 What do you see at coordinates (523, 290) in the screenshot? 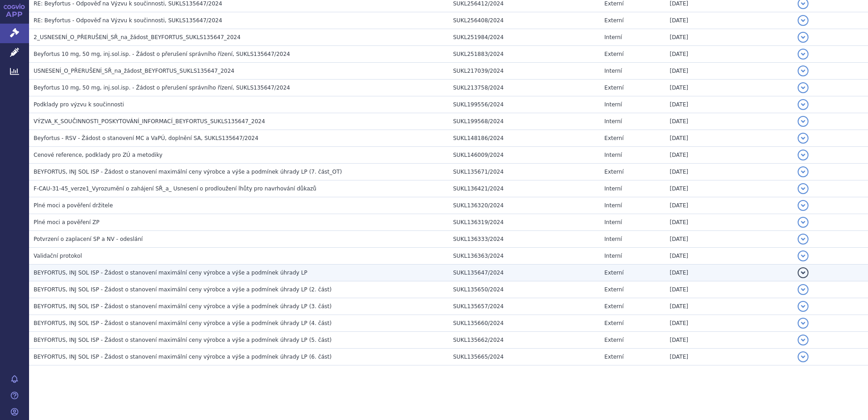
I see `td: SUKL135650/2024` at bounding box center [523, 290].